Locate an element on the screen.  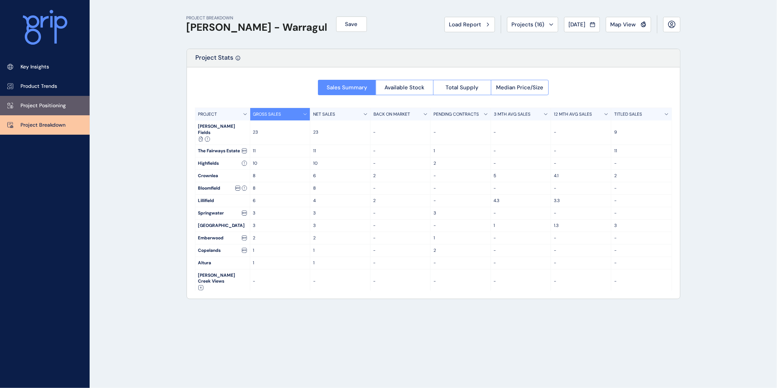
p: PROJECT is located at coordinates (208, 114).